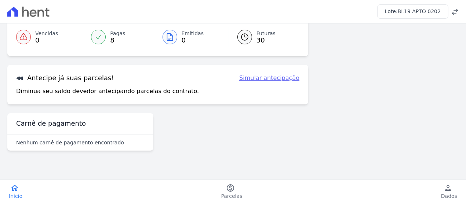 The height and width of the screenshot is (203, 466). What do you see at coordinates (15, 197) in the screenshot?
I see `span: Início` at bounding box center [15, 197].